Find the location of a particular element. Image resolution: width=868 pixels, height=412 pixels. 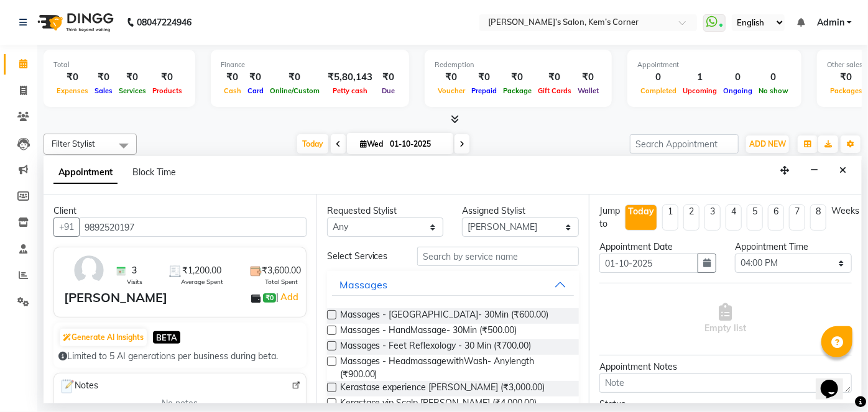

img: logo is located at coordinates (74, 23).